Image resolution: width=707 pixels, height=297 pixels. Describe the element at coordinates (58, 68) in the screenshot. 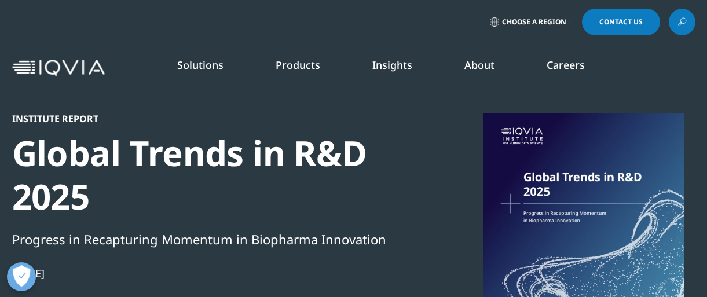

I see `img: IQVIA Healthcare Information Technology and Pharma Clinical Research Company` at that location.